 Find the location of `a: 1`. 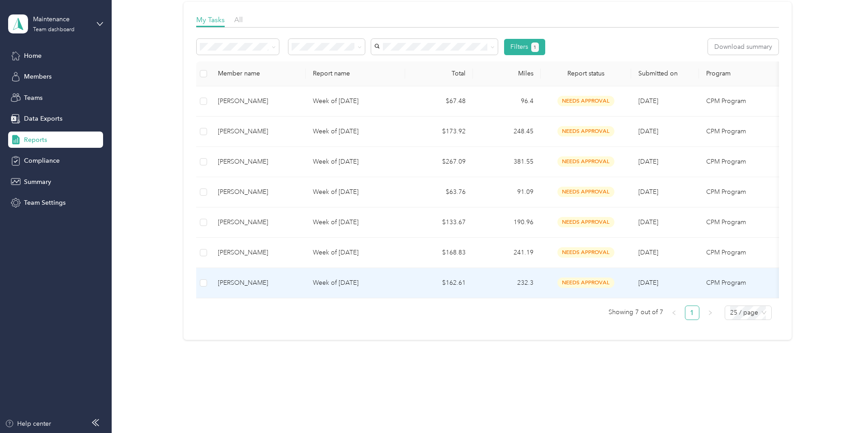

a: 1 is located at coordinates (692, 313).